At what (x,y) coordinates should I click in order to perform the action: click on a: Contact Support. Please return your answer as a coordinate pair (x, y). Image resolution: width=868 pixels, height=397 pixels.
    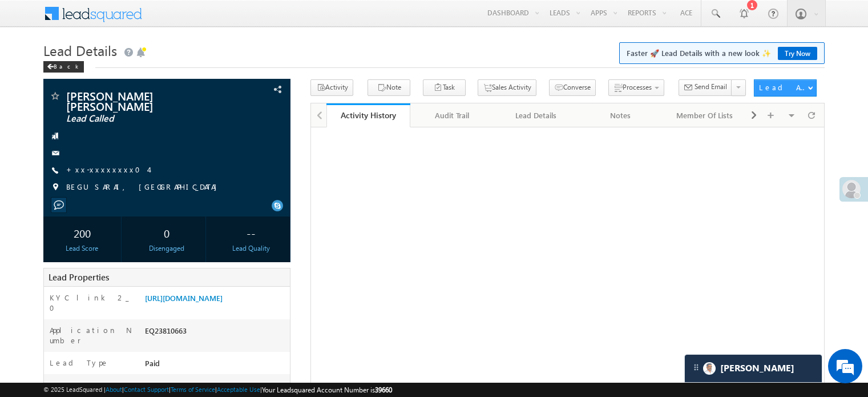
    Looking at the image, I should click on (146, 389).